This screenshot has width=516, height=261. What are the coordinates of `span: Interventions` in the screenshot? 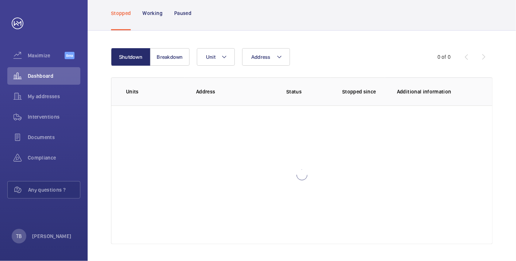 It's located at (54, 117).